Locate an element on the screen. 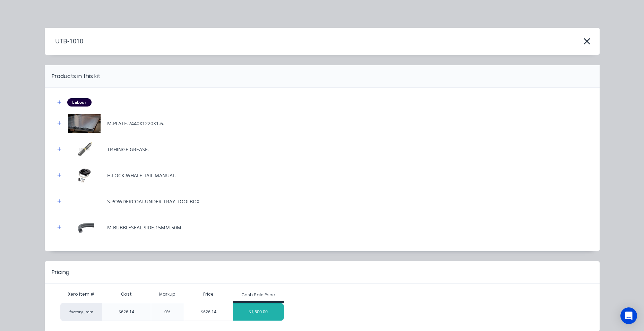  div: M.PLATE.2440X1220X1.6. is located at coordinates (136, 123).